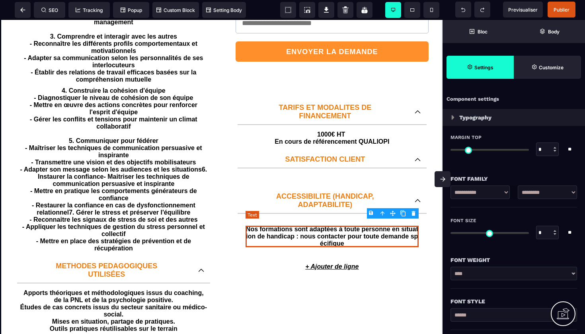 The width and height of the screenshot is (585, 334). I want to click on span: Setting Body, so click(224, 10).